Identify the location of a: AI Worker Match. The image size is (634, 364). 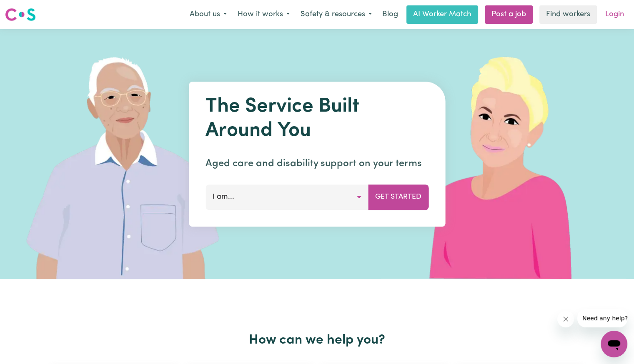
(442, 14).